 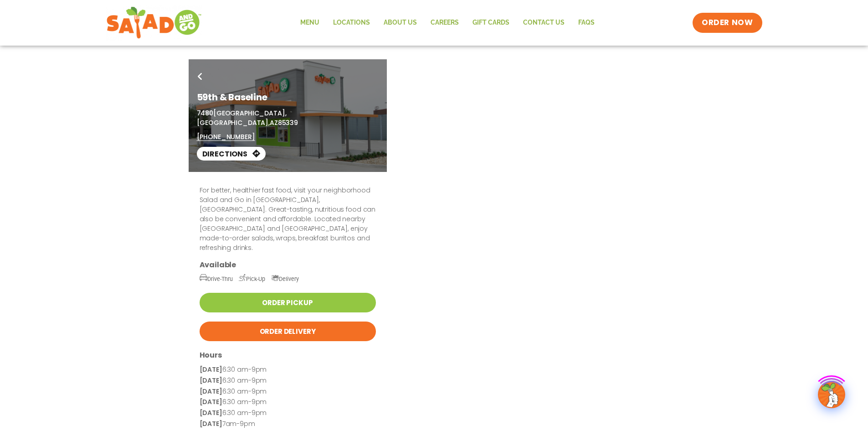 I want to click on h3: Available, so click(x=288, y=265).